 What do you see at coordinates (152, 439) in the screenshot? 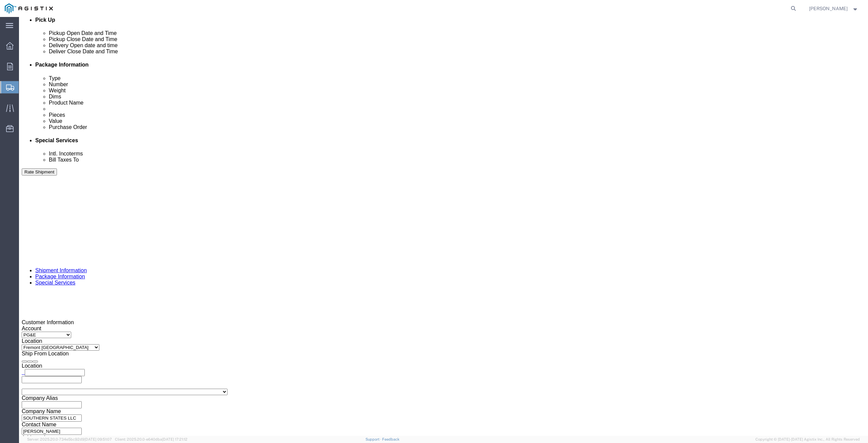
I see `span: Client: 2025.20.0-e640dba` at bounding box center [152, 439].